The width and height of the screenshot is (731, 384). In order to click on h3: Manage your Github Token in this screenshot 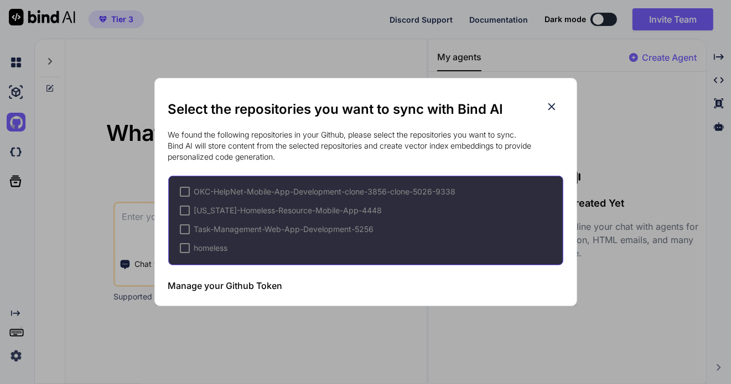, I will do `click(225, 286)`.